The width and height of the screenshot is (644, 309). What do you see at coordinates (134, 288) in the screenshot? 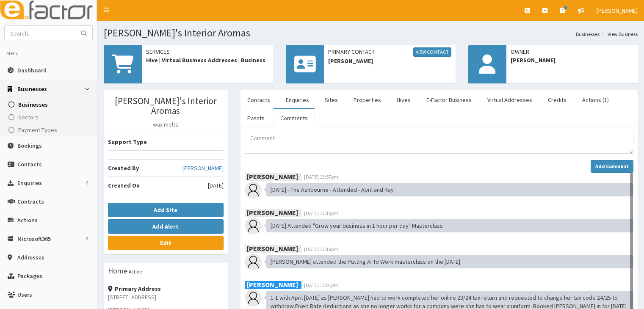
I see `strong: Primary Address` at bounding box center [134, 288].